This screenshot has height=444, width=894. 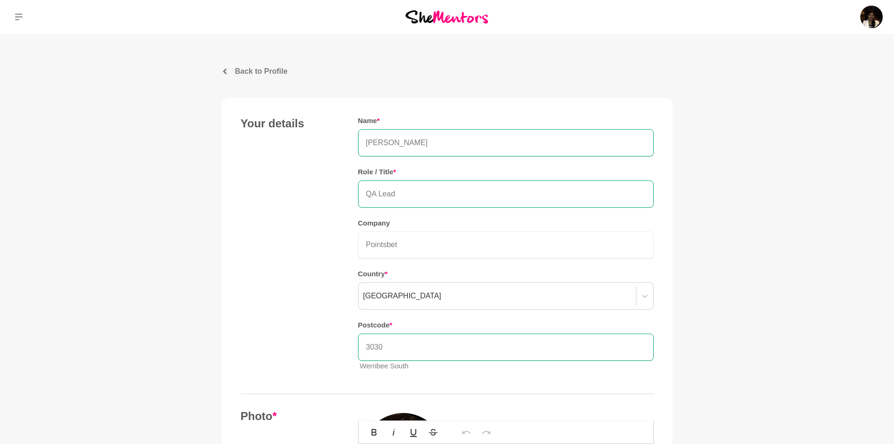 I want to click on img: Deepthi Balla, so click(x=872, y=17).